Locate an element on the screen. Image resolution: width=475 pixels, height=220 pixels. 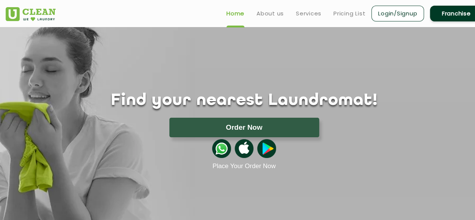
a: Login/Signup is located at coordinates (398, 14).